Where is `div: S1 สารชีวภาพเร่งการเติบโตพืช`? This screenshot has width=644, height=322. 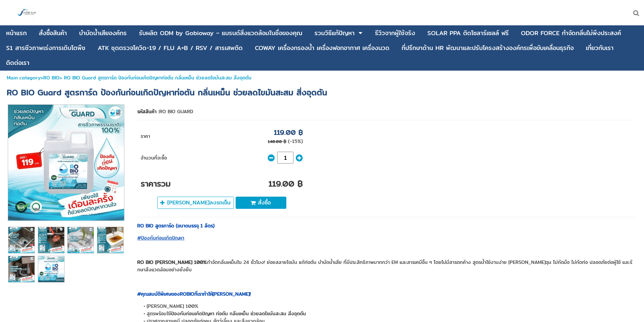 div: S1 สารชีวภาพเร่งการเติบโตพืช is located at coordinates (45, 48).